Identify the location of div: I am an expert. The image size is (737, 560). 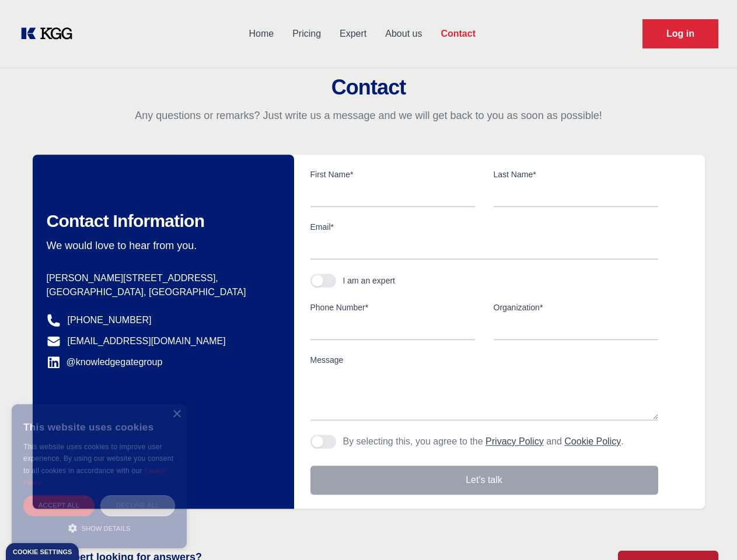
(369, 281).